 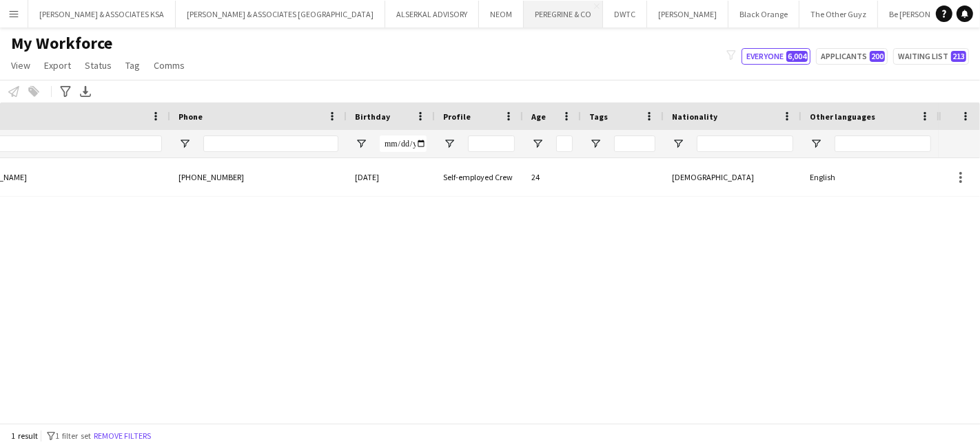 I want to click on span: Phone, so click(x=190, y=116).